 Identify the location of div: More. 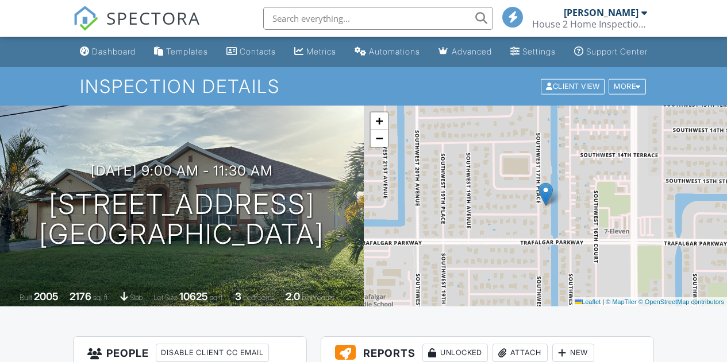
(627, 86).